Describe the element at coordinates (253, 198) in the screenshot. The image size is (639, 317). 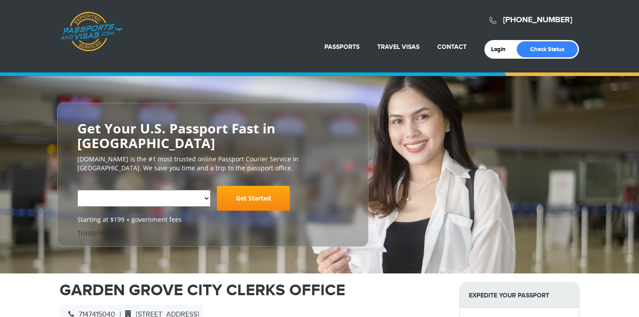
I see `a: Get Started` at that location.